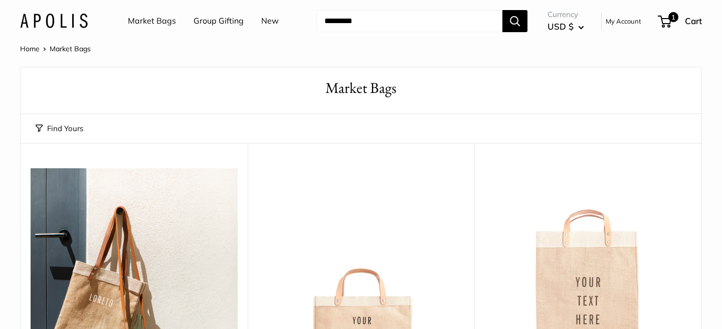 The height and width of the screenshot is (329, 722). I want to click on img: Apolis, so click(54, 21).